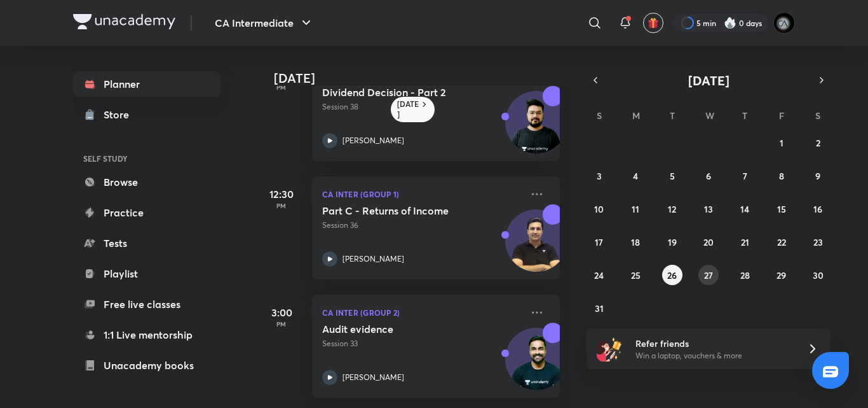 This screenshot has width=868, height=408. What do you see at coordinates (745, 209) in the screenshot?
I see `button: August 14, 2025` at bounding box center [745, 209].